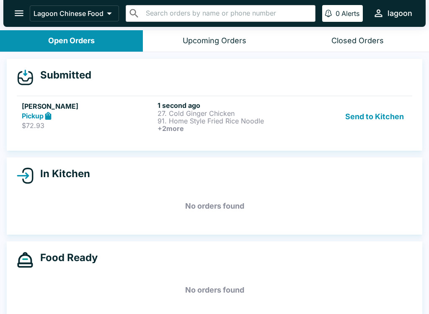  Describe the element at coordinates (65, 257) in the screenshot. I see `h4: Food Ready` at that location.